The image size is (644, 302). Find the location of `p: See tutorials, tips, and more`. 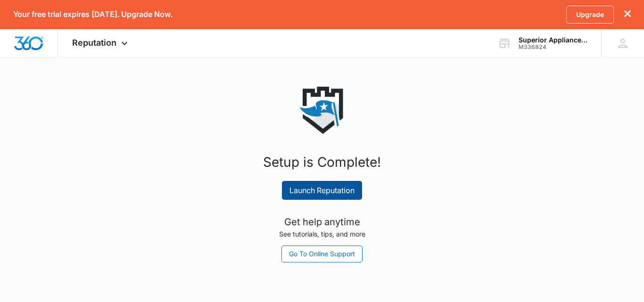

p: See tutorials, tips, and more is located at coordinates (322, 234).